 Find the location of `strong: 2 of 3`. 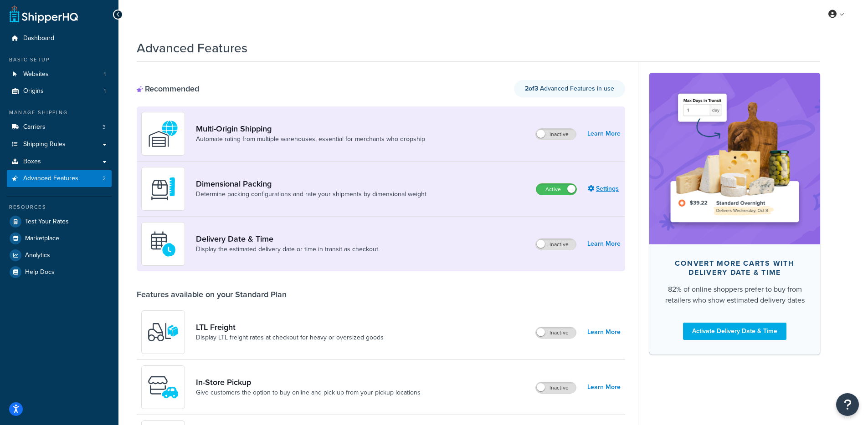

strong: 2 of 3 is located at coordinates (531, 88).